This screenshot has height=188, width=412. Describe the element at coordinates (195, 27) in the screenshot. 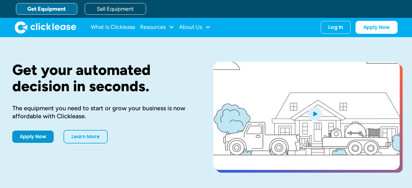

I see `div: About Us` at that location.